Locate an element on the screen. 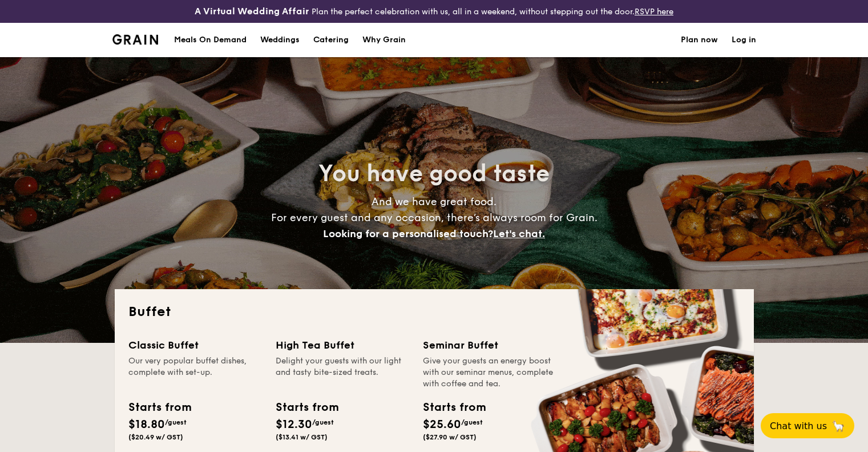  div: Give your guests an energy boost with our seminar menus, complete with coffee and tea. is located at coordinates (490, 373).